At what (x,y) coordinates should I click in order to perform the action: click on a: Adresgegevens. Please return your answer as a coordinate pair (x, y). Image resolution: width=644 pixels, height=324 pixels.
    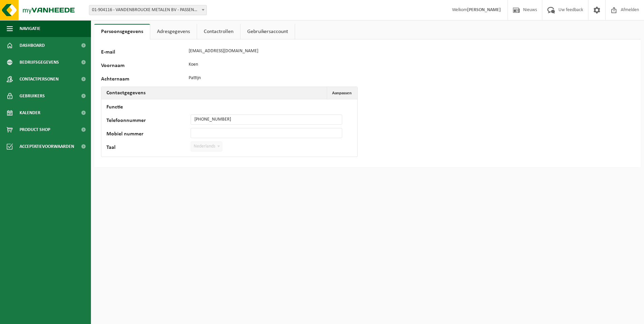
    Looking at the image, I should click on (174, 32).